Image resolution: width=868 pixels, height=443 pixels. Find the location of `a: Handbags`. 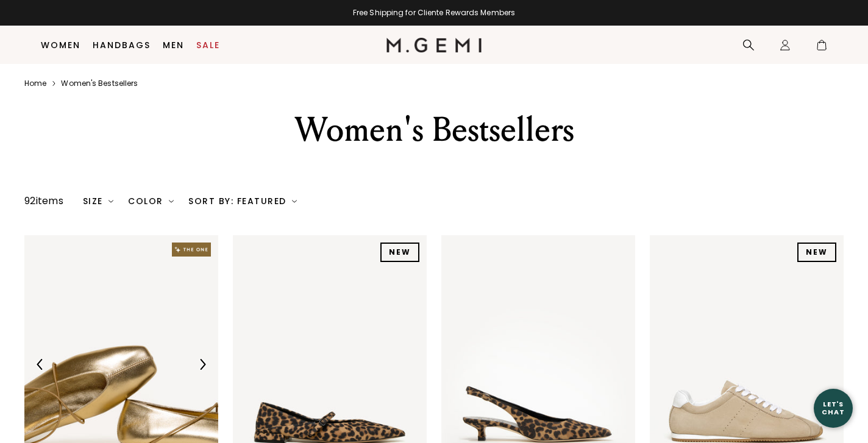

a: Handbags is located at coordinates (121, 45).